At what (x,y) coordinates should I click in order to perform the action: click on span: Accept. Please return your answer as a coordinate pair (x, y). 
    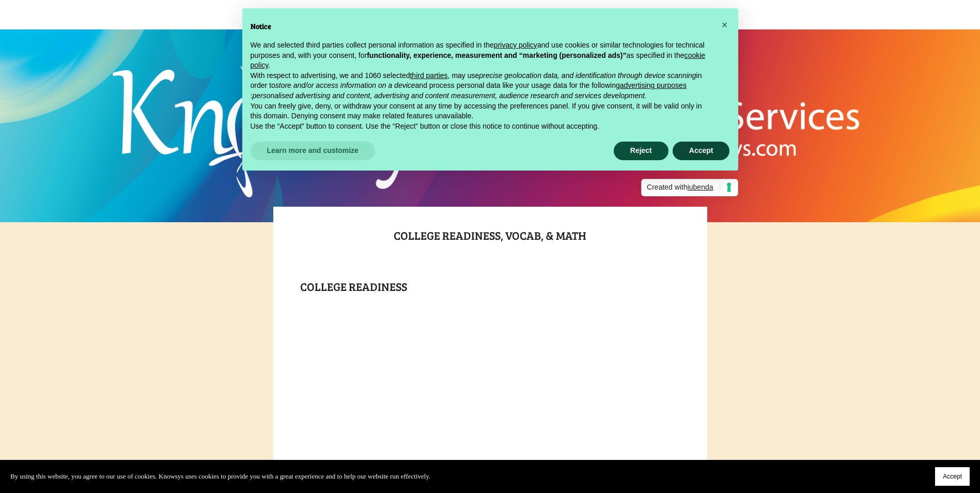
    Looking at the image, I should click on (953, 477).